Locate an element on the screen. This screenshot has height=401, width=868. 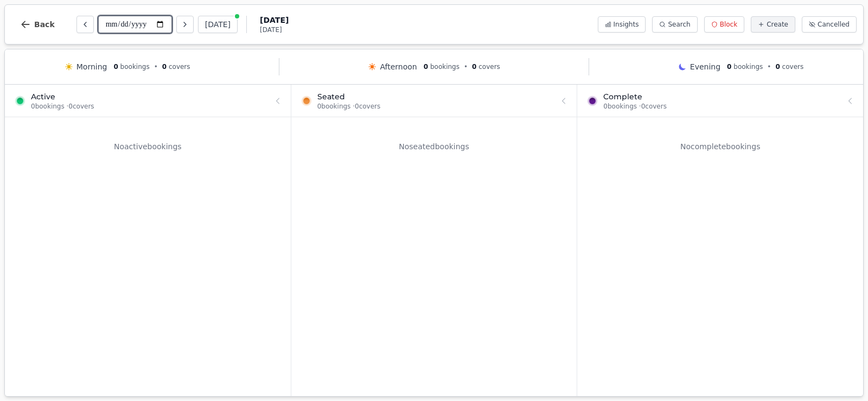
span: Block is located at coordinates (729, 25).